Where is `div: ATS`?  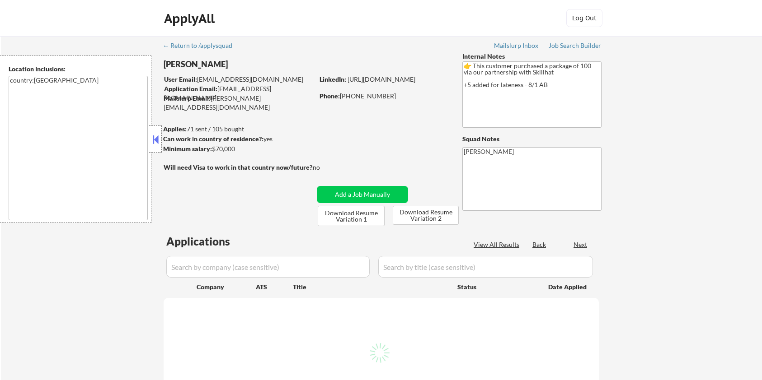
div: ATS is located at coordinates (274, 287).